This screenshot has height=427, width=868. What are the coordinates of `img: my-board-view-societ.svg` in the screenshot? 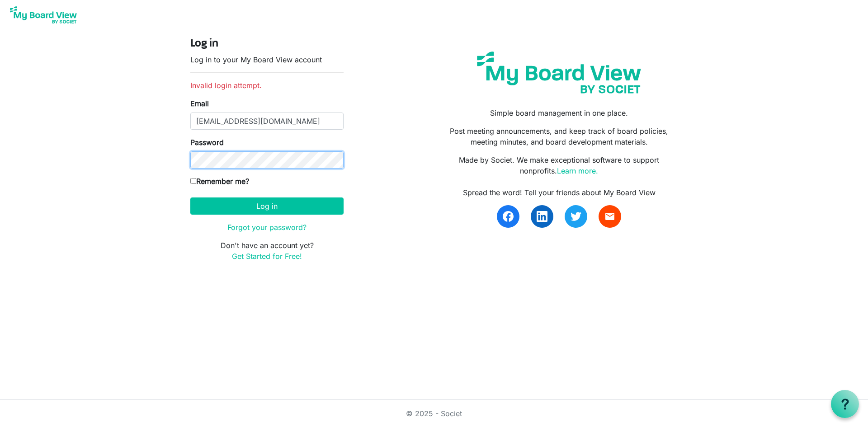 It's located at (559, 72).